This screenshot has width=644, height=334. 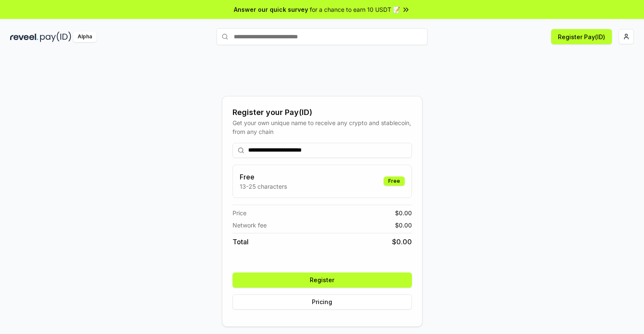 I want to click on div: Register your Pay(ID), so click(x=322, y=113).